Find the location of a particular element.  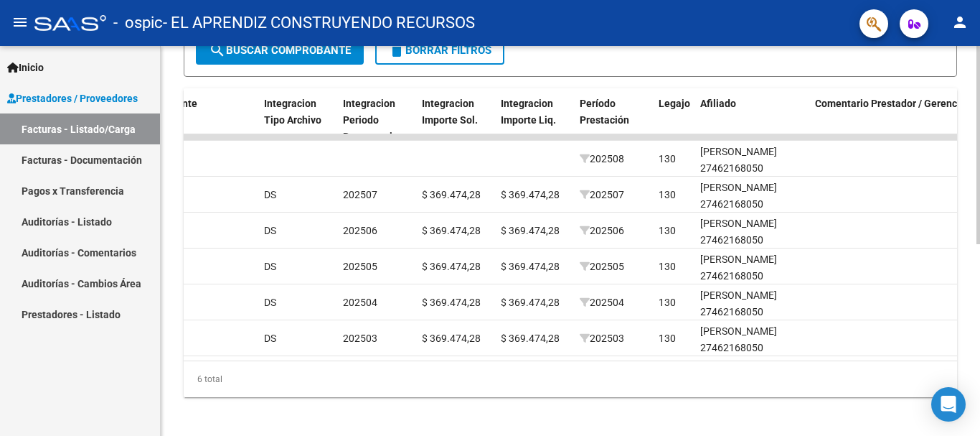

datatable-header-cell: Comprobante is located at coordinates (193, 120).